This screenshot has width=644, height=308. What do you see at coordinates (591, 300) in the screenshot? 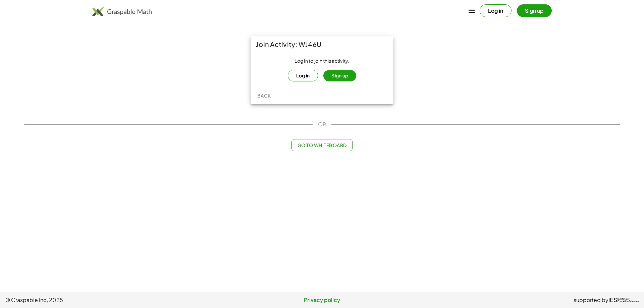
I see `span: supported by` at bounding box center [591, 300].